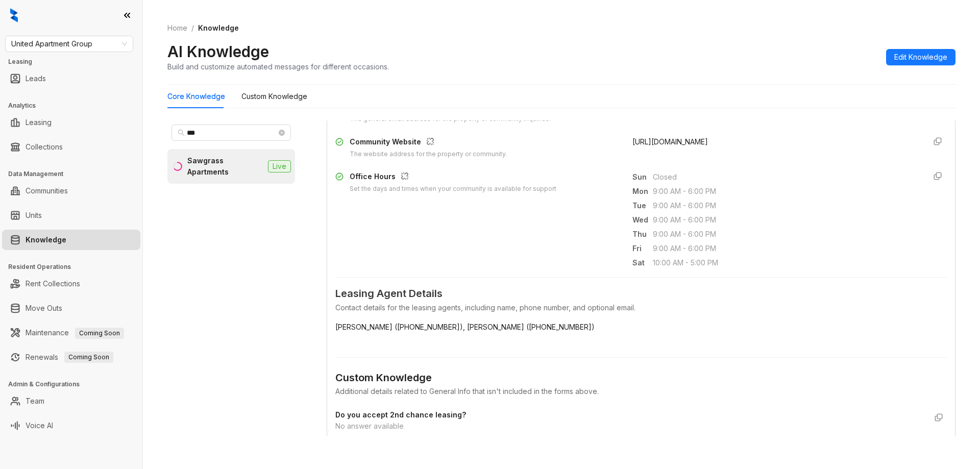 The height and width of the screenshot is (469, 980). I want to click on li: Leads, so click(71, 79).